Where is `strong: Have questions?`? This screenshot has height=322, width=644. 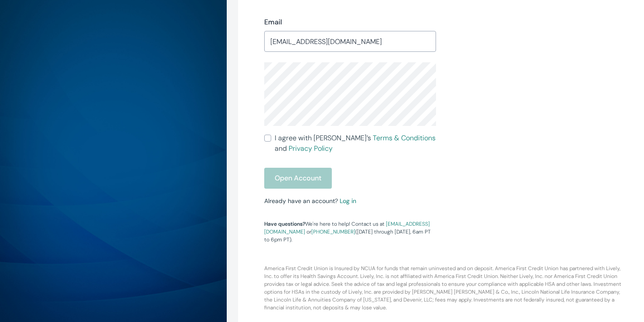 strong: Have questions? is located at coordinates (284, 224).